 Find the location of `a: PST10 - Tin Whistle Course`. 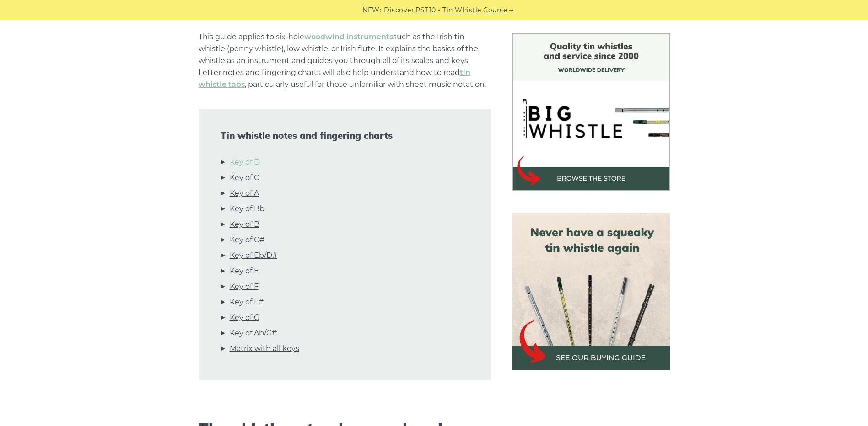

a: PST10 - Tin Whistle Course is located at coordinates (461, 10).